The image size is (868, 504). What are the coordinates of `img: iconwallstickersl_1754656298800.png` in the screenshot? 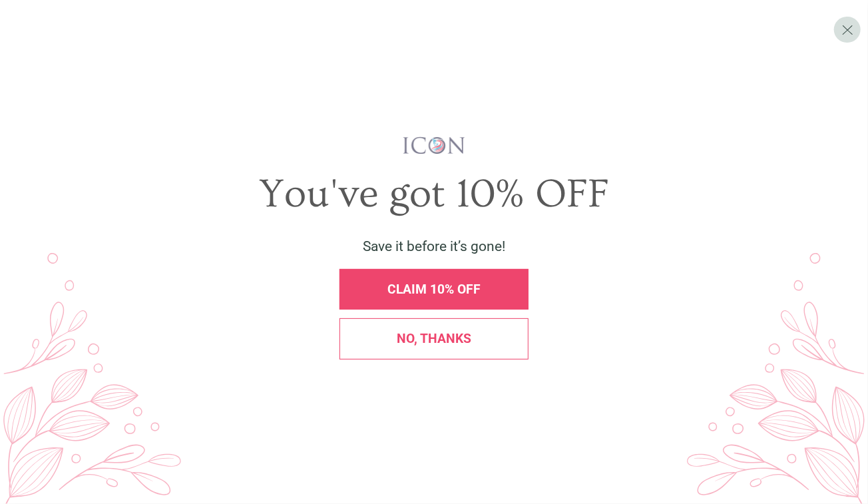 It's located at (434, 145).